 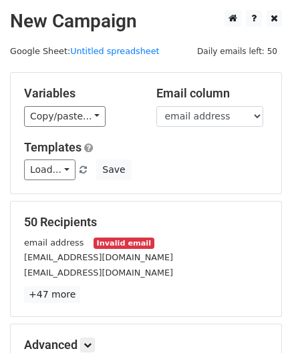 I want to click on small: Google Sheet:, so click(x=85, y=51).